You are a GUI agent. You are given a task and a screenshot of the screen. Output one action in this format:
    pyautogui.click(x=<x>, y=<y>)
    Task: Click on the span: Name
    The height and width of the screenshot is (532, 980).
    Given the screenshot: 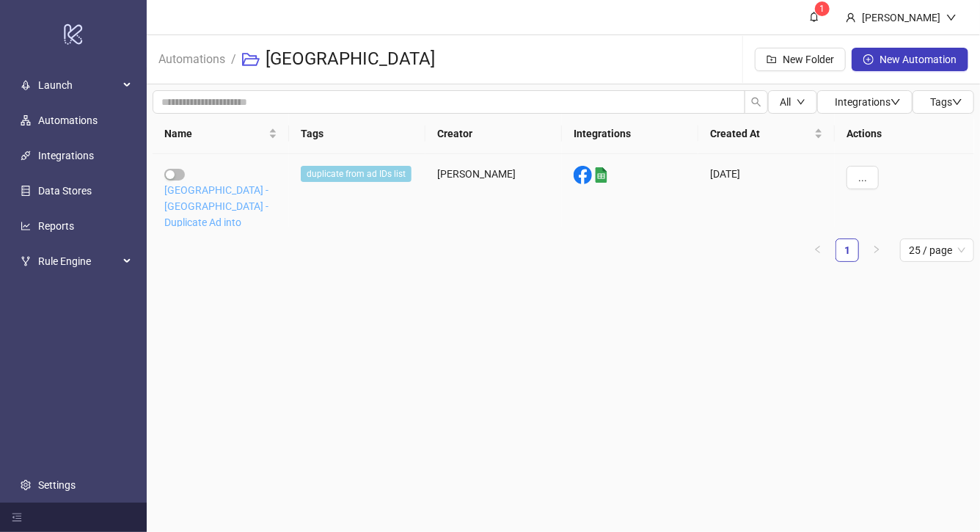 What is the action you would take?
    pyautogui.click(x=215, y=134)
    